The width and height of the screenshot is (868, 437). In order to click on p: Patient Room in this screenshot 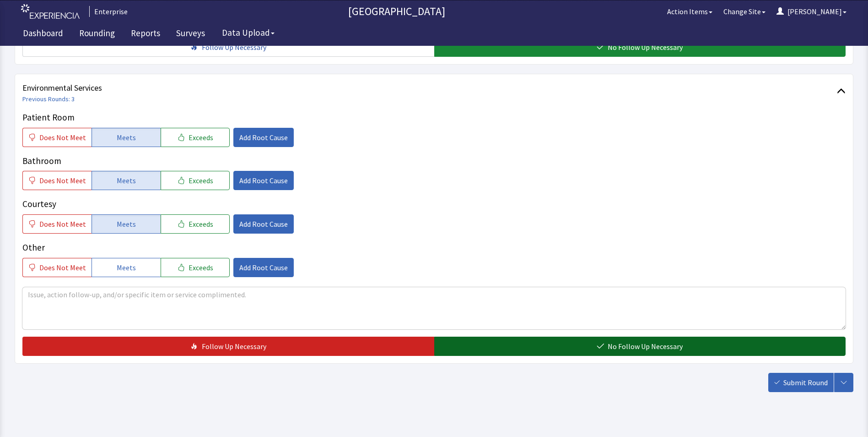, I will do `click(434, 117)`.